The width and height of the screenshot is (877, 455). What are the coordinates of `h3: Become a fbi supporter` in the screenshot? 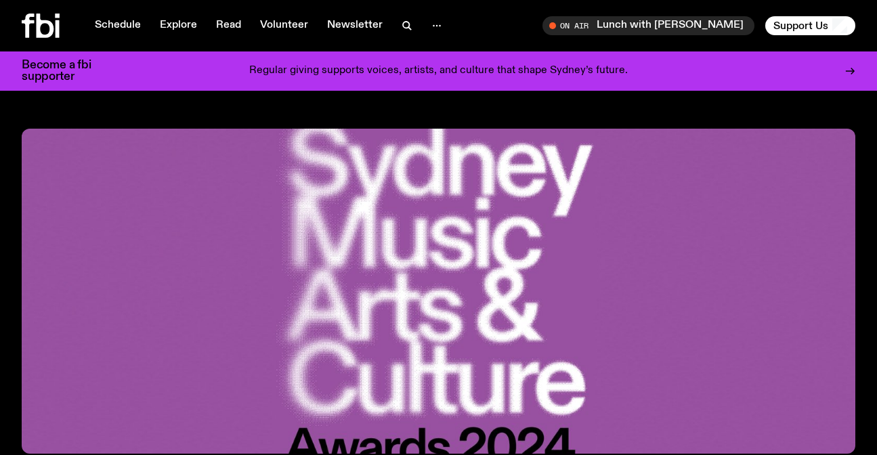 It's located at (65, 71).